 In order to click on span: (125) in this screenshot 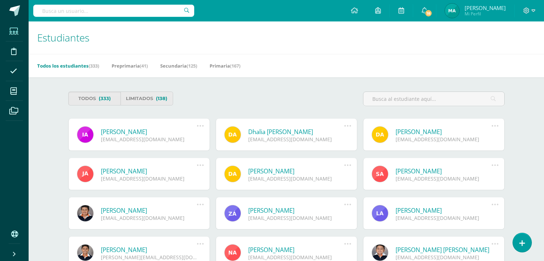, I will do `click(192, 66)`.